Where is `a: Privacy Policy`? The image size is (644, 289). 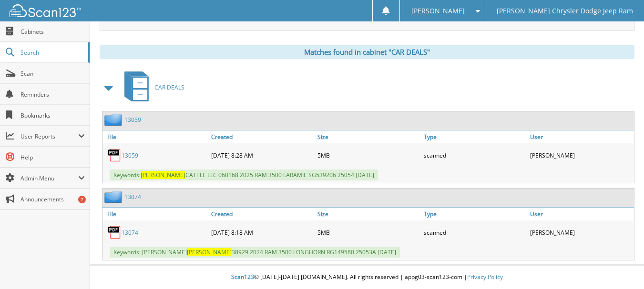 a: Privacy Policy is located at coordinates (485, 277).